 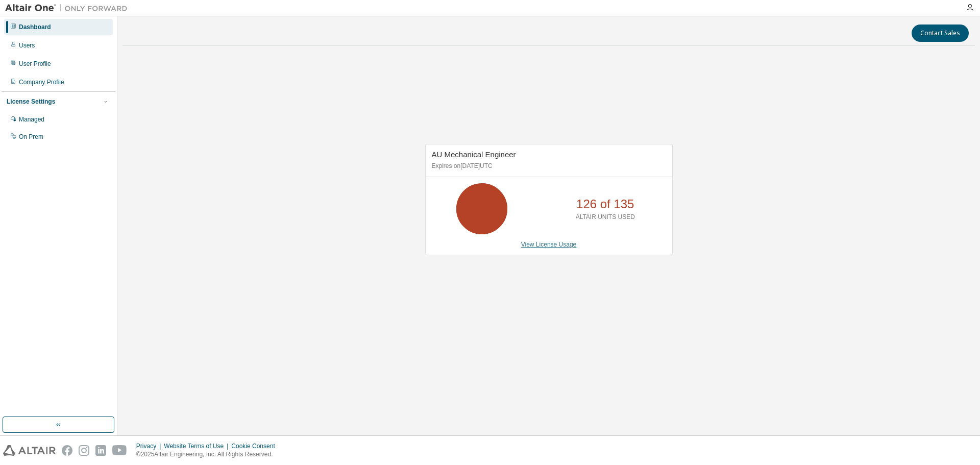 I want to click on span: AU Mechanical Engineer, so click(x=473, y=154).